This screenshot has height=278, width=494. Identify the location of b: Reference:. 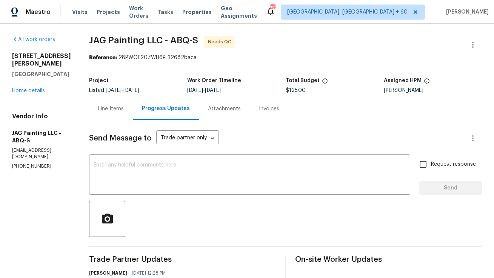
(103, 58).